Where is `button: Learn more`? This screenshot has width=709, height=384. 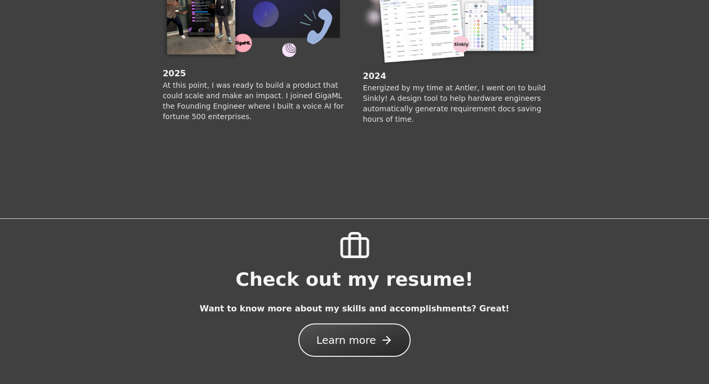
button: Learn more is located at coordinates (354, 340).